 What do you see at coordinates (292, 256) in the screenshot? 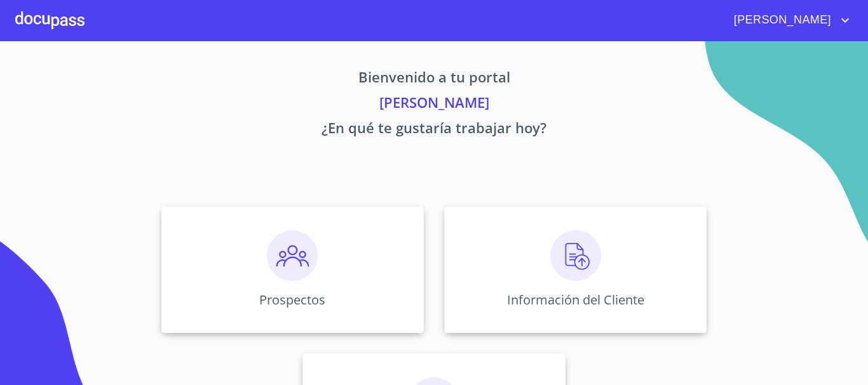
I see `img: prospectos.png` at bounding box center [292, 256].